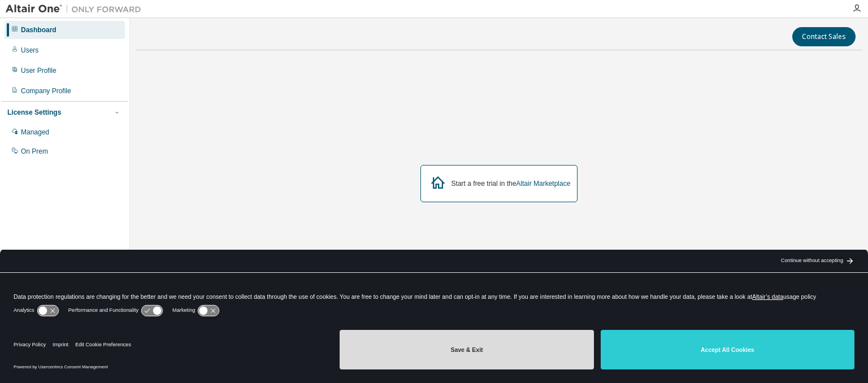 The height and width of the screenshot is (383, 868). I want to click on div: On Prem, so click(35, 152).